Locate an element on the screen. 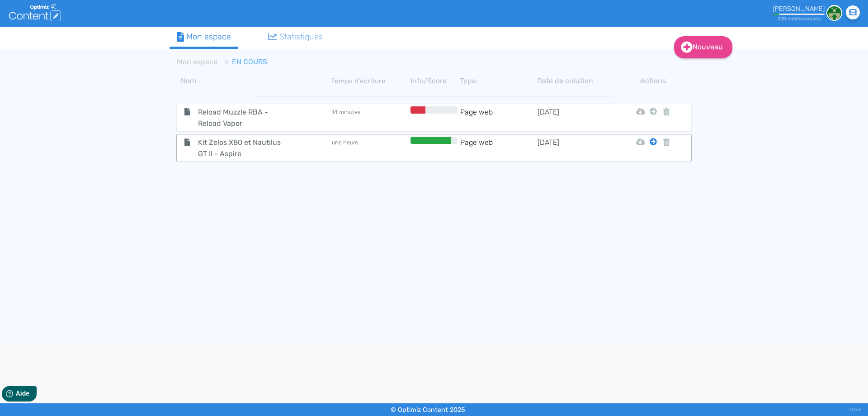 The image size is (868, 416). div: V1.13.5 is located at coordinates (855, 409).